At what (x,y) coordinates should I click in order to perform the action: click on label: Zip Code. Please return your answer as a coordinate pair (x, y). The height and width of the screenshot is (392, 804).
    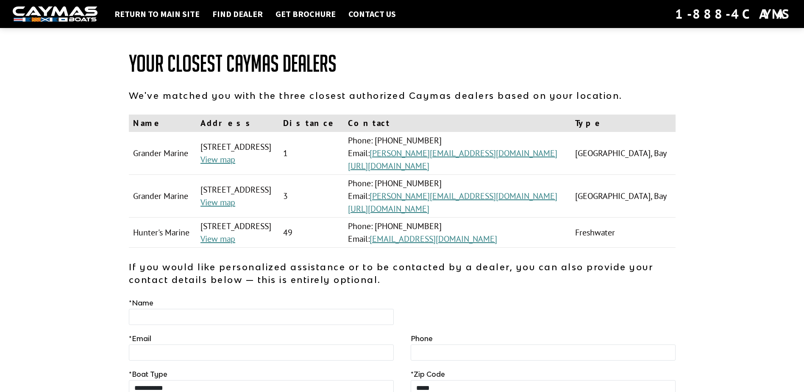
    Looking at the image, I should click on (428, 374).